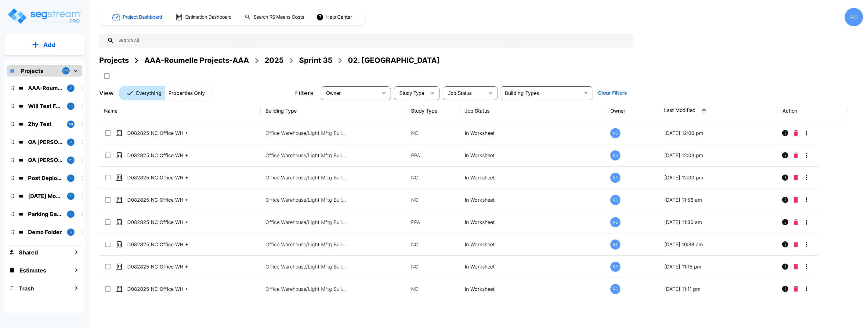  What do you see at coordinates (114, 60) in the screenshot?
I see `div: Projects` at bounding box center [114, 60].